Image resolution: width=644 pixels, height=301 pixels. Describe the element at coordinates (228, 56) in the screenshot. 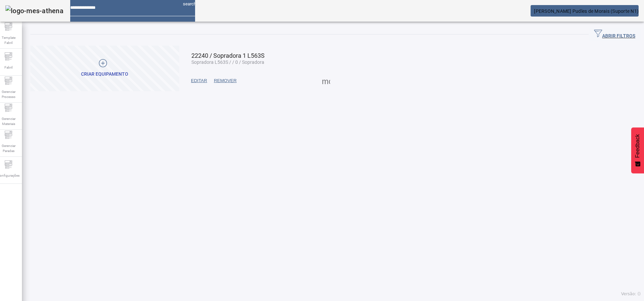

I see `span: 22240 / Sopradora 1 L563S` at that location.